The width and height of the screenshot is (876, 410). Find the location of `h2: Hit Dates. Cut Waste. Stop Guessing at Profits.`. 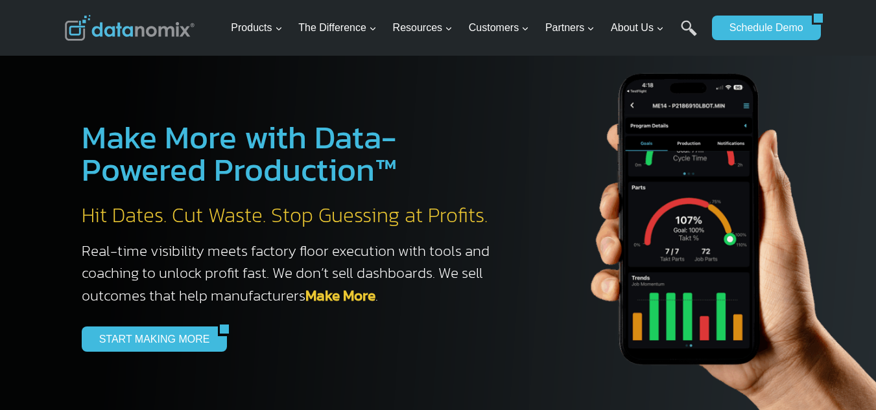

h2: Hit Dates. Cut Waste. Stop Guessing at Profits. is located at coordinates (292, 216).